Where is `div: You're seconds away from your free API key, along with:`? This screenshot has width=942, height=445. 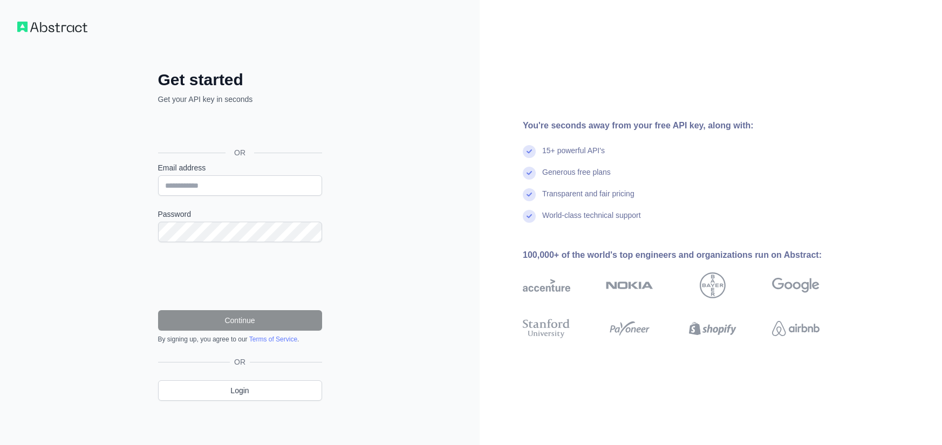
div: You're seconds away from your free API key, along with: is located at coordinates (688, 126).